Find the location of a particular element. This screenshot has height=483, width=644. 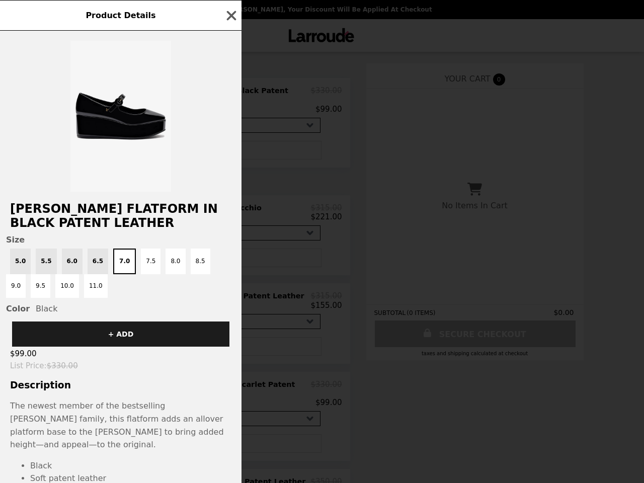

span: Product Details is located at coordinates (120, 15).